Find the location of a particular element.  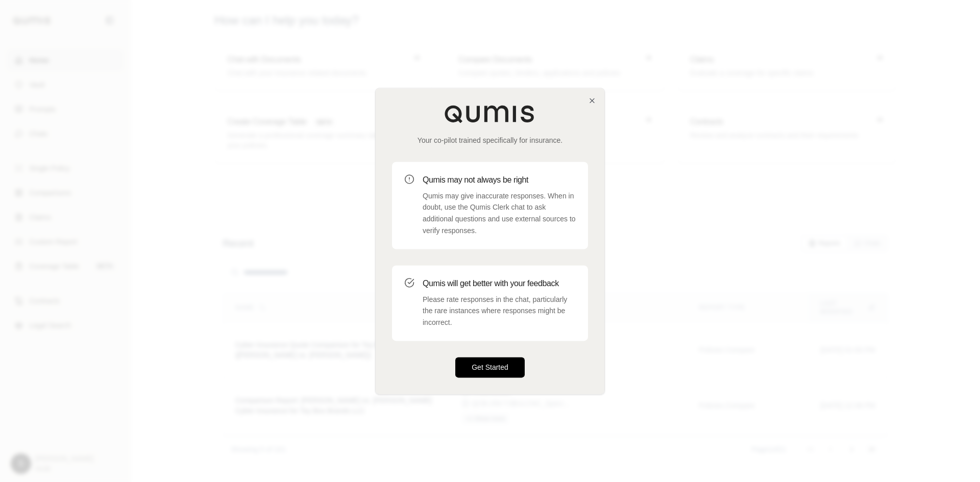

p: Please rate responses in the chat, particularly the rare instances where responses might be incor... is located at coordinates (499, 311).